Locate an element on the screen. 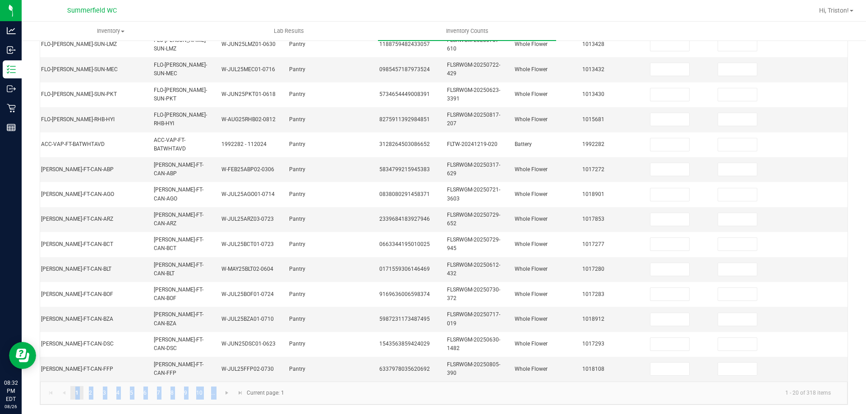 The width and height of the screenshot is (866, 414). span: W-JUN25LMZ01-0630 is located at coordinates (249, 44).